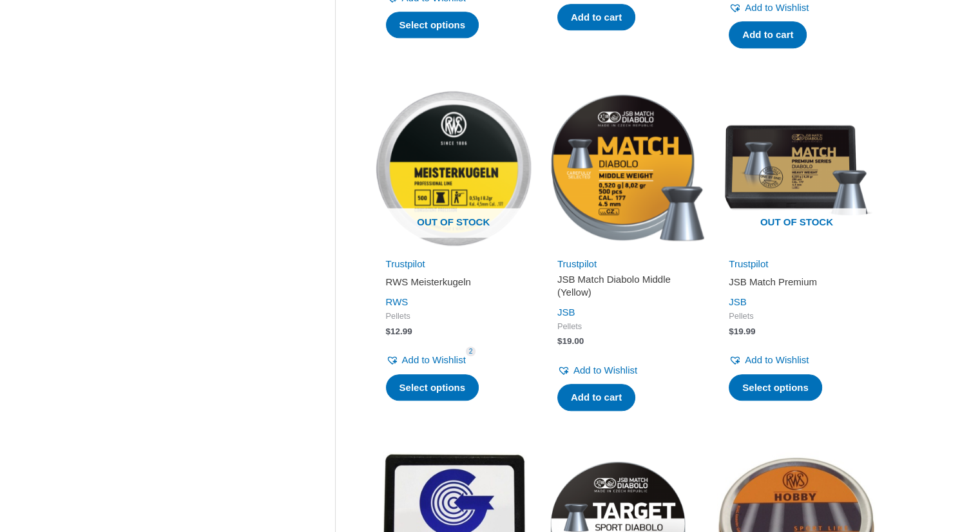  I want to click on bdi: 12.99, so click(399, 331).